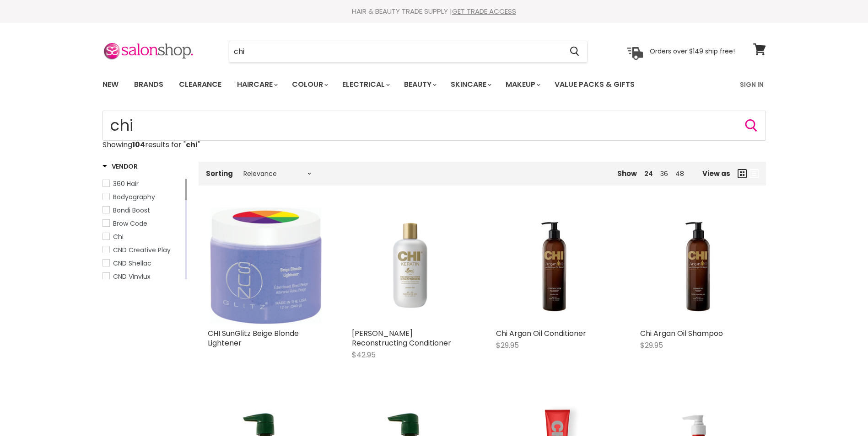 The width and height of the screenshot is (868, 436). What do you see at coordinates (142, 210) in the screenshot?
I see `a: Bondi Boost` at bounding box center [142, 210].